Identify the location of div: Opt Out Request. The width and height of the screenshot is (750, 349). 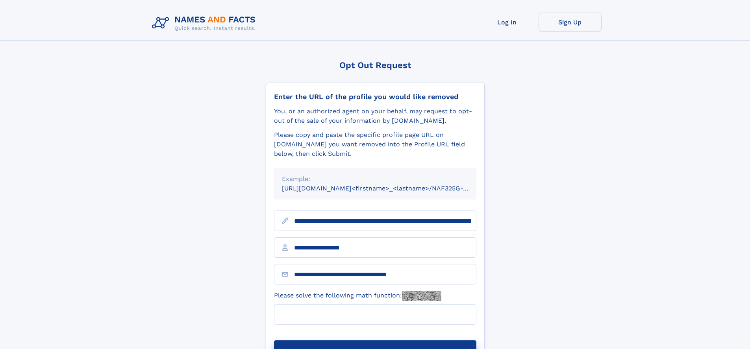
(375, 65).